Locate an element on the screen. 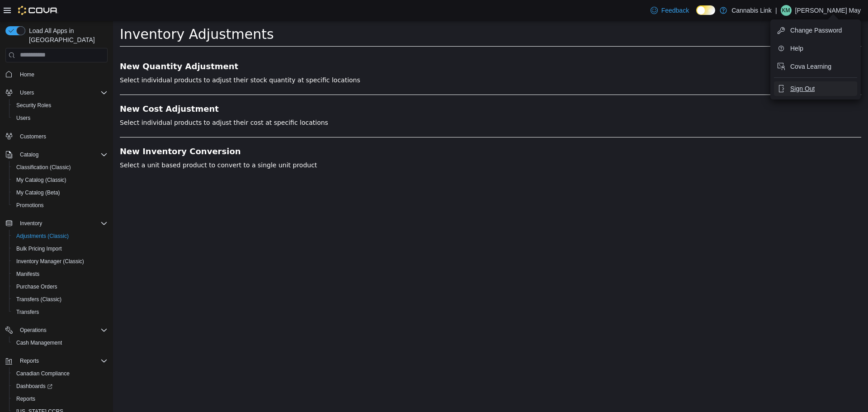 The image size is (868, 412). span: Feedback is located at coordinates (675, 10).